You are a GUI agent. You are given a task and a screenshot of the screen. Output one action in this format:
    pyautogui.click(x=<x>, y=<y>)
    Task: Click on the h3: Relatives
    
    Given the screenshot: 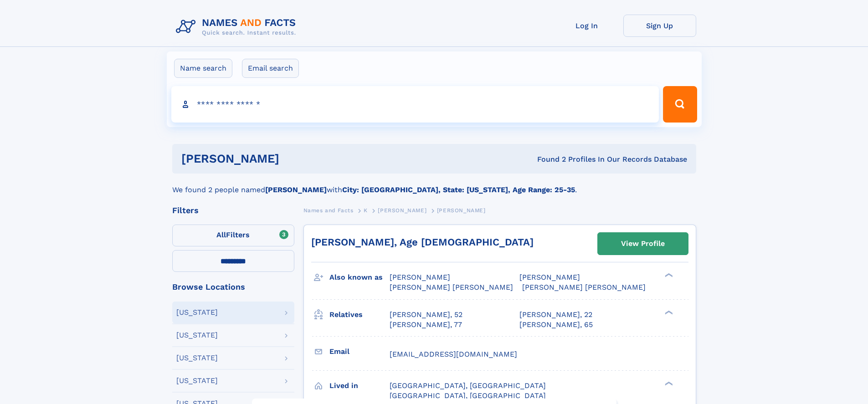 What is the action you would take?
    pyautogui.click(x=359, y=315)
    